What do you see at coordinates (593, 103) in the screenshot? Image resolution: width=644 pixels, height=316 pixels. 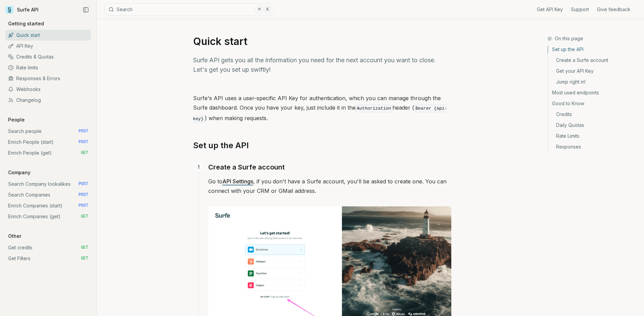 I see `a: Good to Know` at bounding box center [593, 103].